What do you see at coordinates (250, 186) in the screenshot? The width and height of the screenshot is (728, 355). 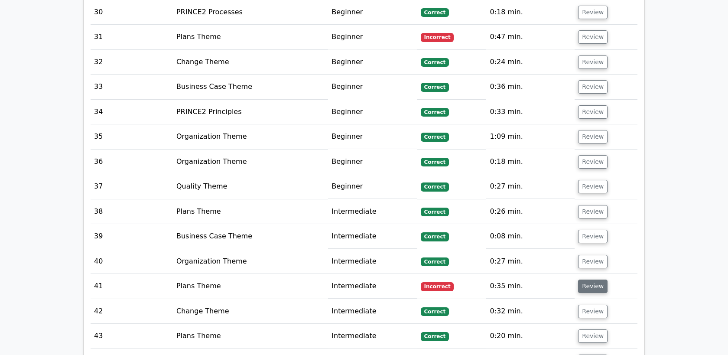 I see `td: Quality Theme` at bounding box center [250, 186].